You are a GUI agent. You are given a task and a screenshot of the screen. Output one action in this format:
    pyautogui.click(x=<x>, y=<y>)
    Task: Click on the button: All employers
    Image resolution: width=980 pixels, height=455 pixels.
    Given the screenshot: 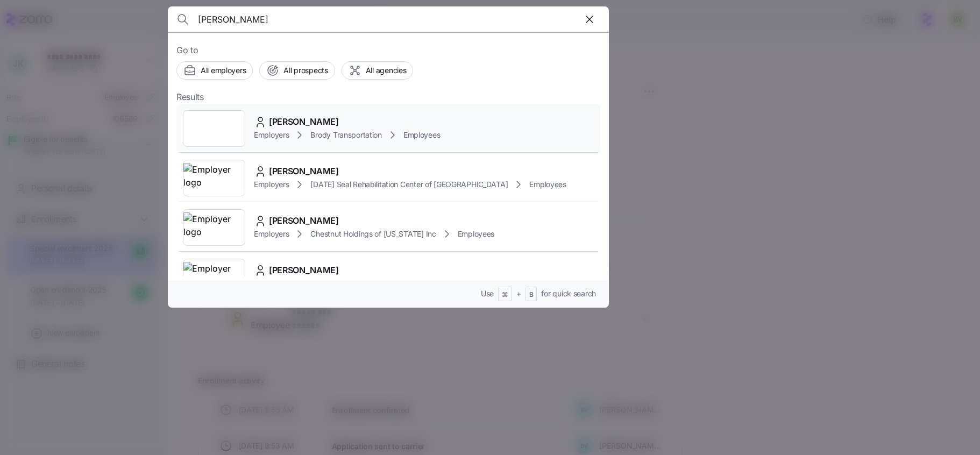 What is the action you would take?
    pyautogui.click(x=214, y=71)
    